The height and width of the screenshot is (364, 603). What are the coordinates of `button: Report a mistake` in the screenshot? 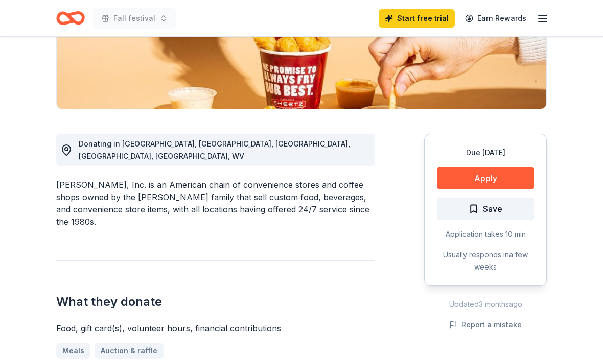 It's located at (485, 325).